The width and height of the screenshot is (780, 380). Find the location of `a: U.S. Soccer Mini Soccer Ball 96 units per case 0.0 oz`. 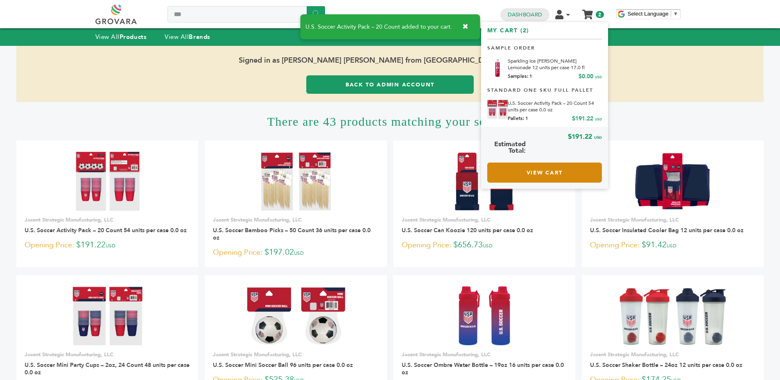

a: U.S. Soccer Mini Soccer Ball 96 units per case 0.0 oz is located at coordinates (283, 365).